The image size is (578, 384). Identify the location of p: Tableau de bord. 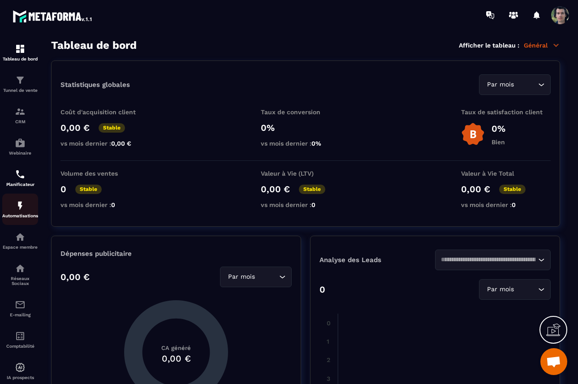
(20, 59).